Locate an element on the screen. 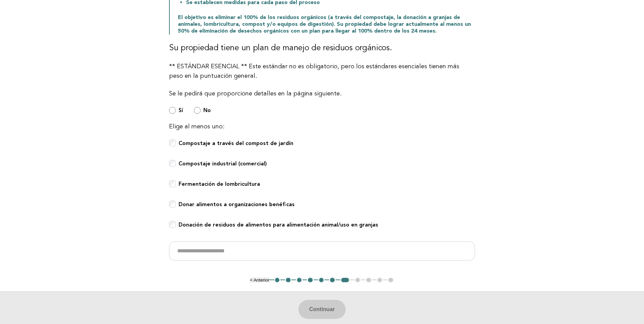 The image size is (644, 324). b: No is located at coordinates (207, 110).